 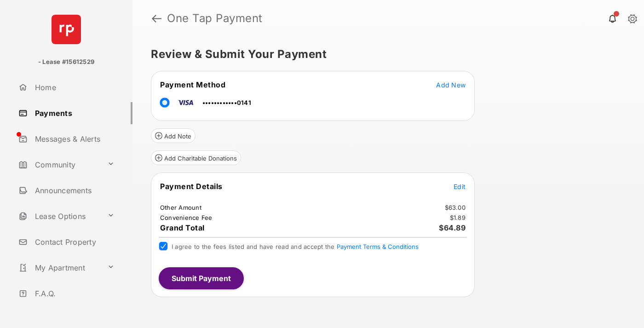 I want to click on a: Messages & Alerts, so click(x=74, y=139).